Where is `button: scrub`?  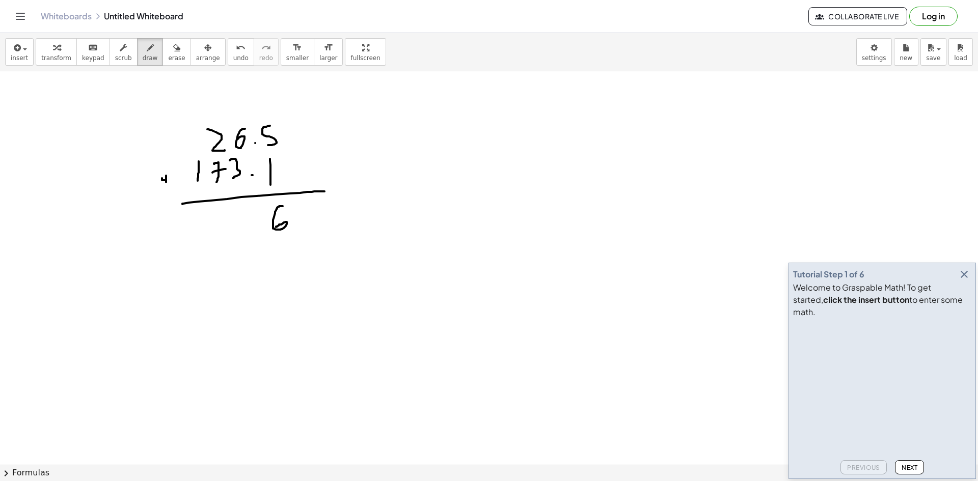 button: scrub is located at coordinates (123, 52).